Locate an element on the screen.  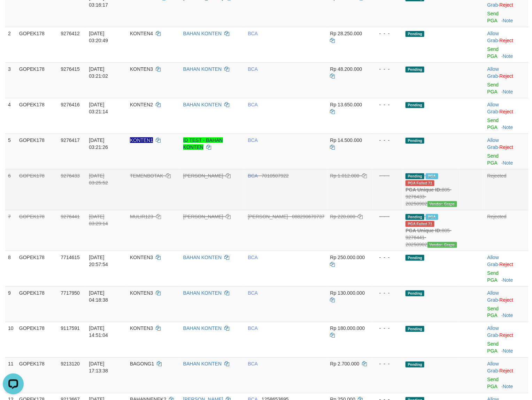
td: 3 is located at coordinates (11, 80).